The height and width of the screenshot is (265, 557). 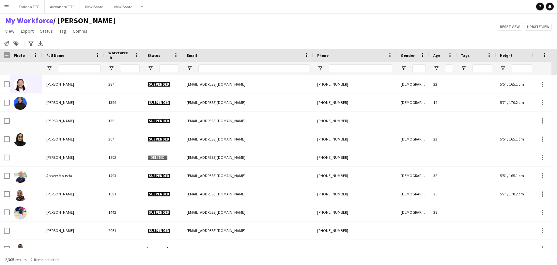 I want to click on img: Abbas Alsyed, so click(x=20, y=194).